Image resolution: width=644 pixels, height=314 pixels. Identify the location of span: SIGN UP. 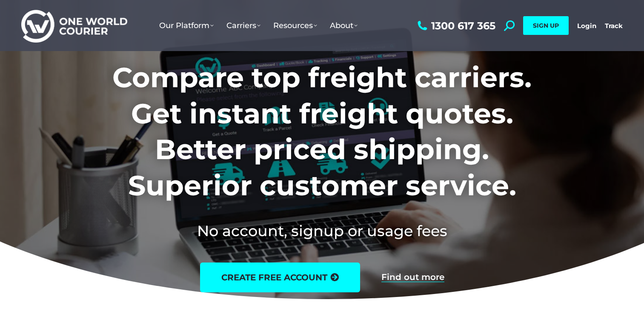
(545, 26).